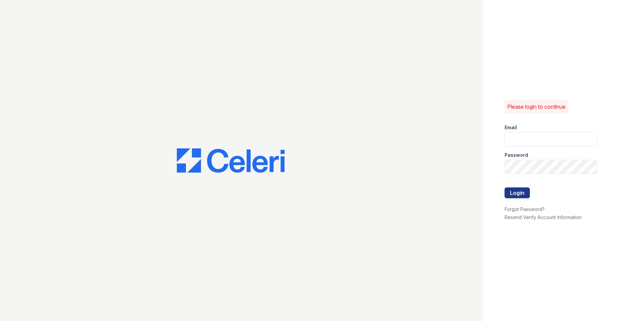 The image size is (644, 321). I want to click on a: Forgot Password?, so click(524, 209).